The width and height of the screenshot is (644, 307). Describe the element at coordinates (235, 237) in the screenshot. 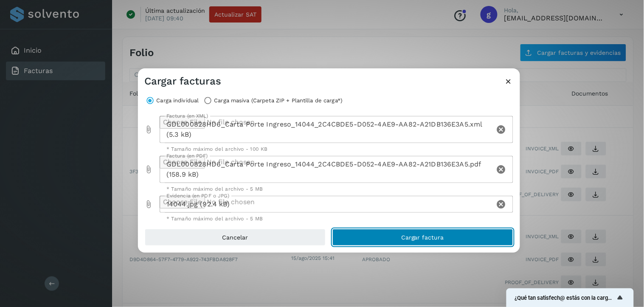

I see `span: Cancelar` at that location.